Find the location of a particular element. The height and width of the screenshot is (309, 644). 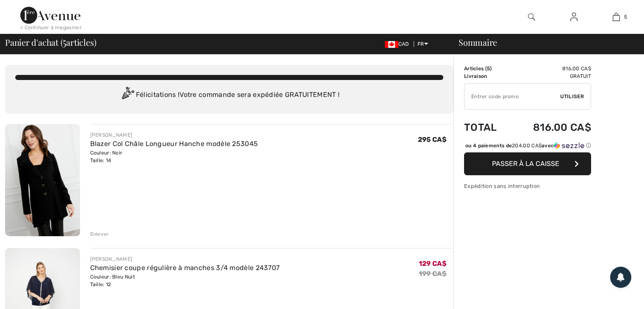

span: Passer à la caisse is located at coordinates (525, 163).